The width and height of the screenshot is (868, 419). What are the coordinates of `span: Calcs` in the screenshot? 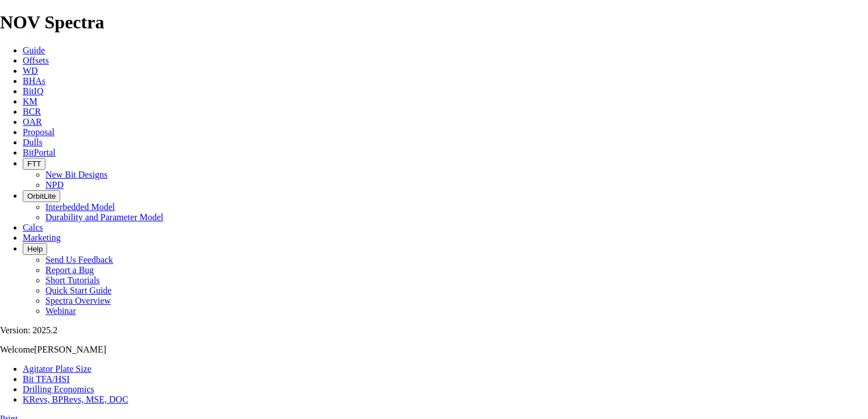 It's located at (33, 227).